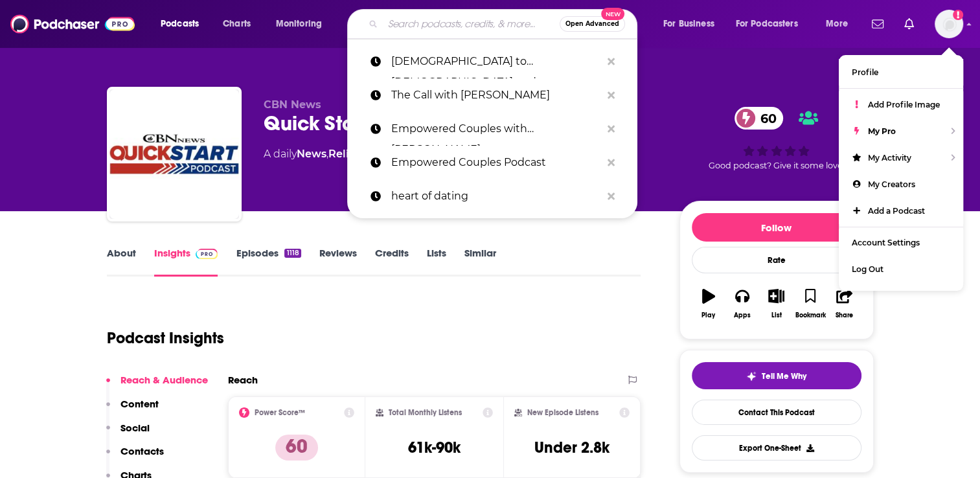 The height and width of the screenshot is (478, 980). Describe the element at coordinates (496, 61) in the screenshot. I see `p: pastor to pastor podcast` at that location.